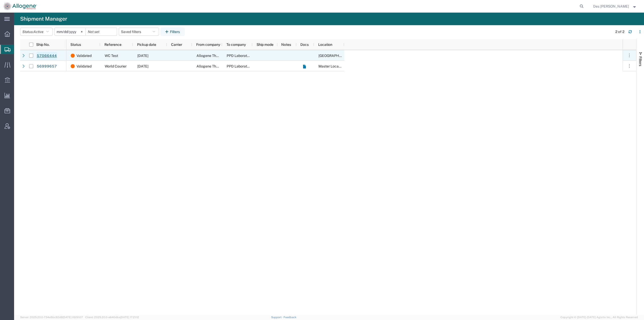 The width and height of the screenshot is (644, 320). Describe the element at coordinates (611, 6) in the screenshot. I see `span: Des Charlery` at that location.